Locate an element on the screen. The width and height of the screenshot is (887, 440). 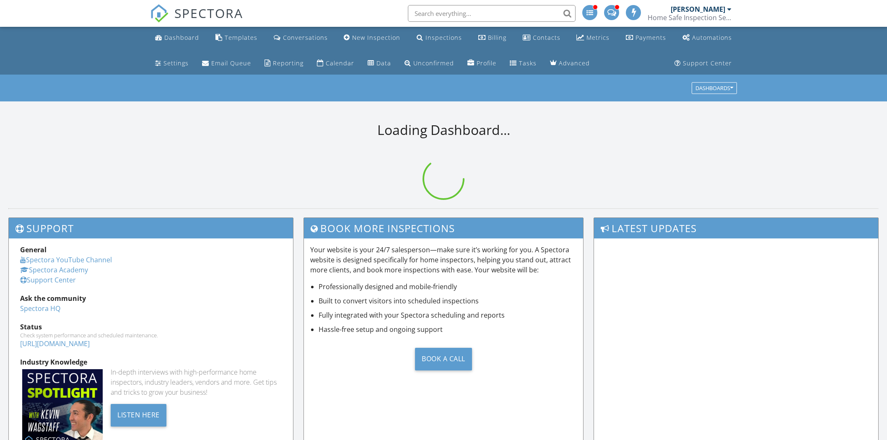
a: Listen Here is located at coordinates (138, 414).